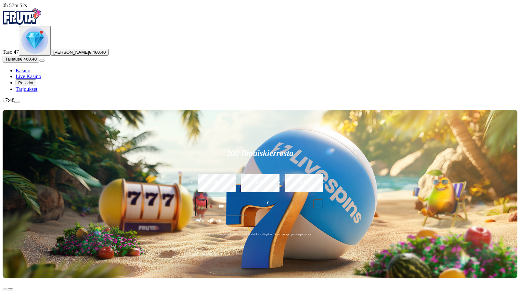 The width and height of the screenshot is (520, 293). I want to click on button: prev slide, so click(5, 289).